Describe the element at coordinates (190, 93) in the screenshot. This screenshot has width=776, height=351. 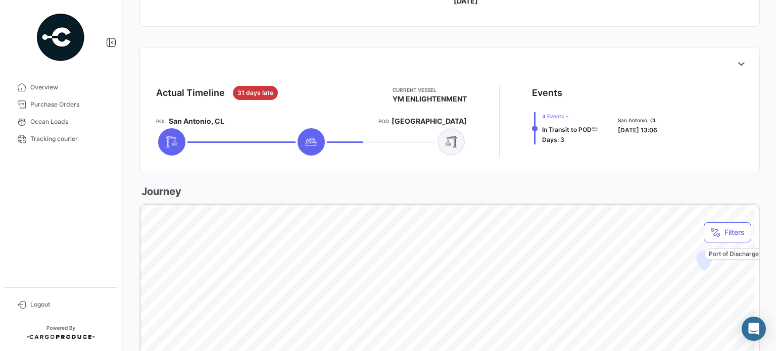
I see `div: Actual Timeline` at that location.